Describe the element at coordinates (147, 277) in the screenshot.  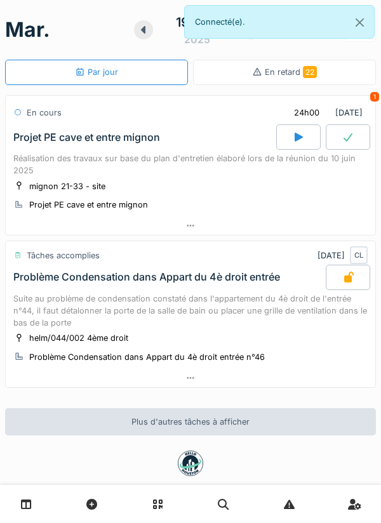
I see `div: Problème Condensation dans Appart du 4è droit entrée` at that location.